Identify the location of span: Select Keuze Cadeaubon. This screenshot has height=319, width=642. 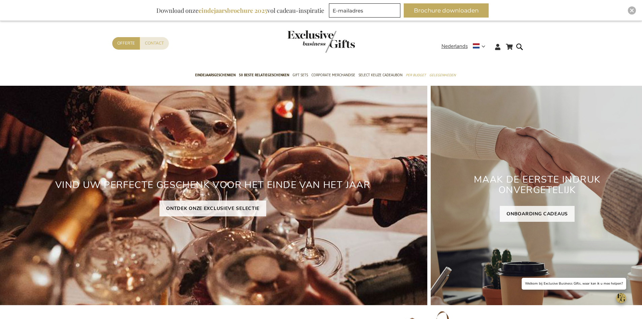
(381, 75).